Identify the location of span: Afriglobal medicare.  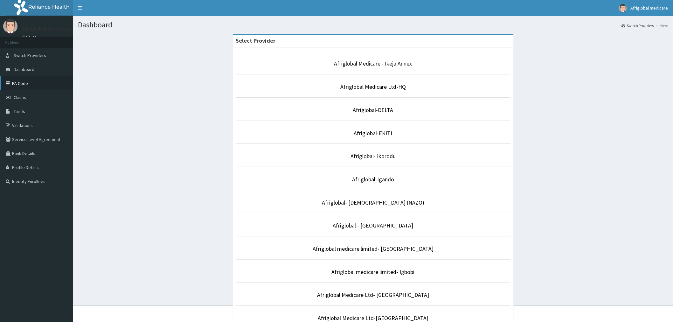
(650, 8).